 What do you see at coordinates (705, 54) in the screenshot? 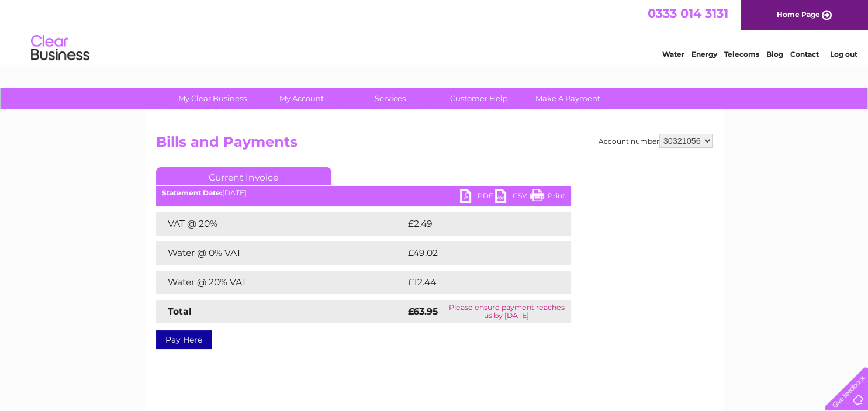
I see `a: Energy` at bounding box center [705, 54].